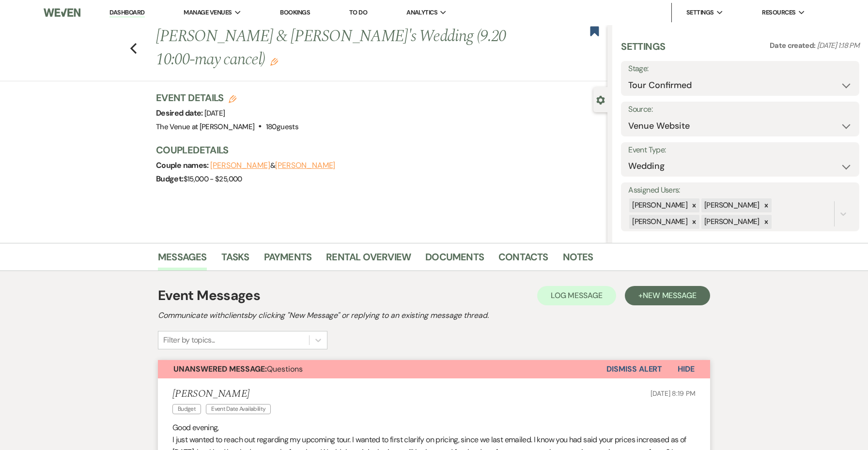 The width and height of the screenshot is (868, 450). I want to click on a: Payments, so click(288, 260).